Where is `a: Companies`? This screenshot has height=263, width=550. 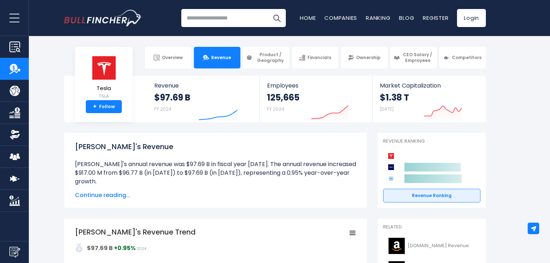 a: Companies is located at coordinates (341, 18).